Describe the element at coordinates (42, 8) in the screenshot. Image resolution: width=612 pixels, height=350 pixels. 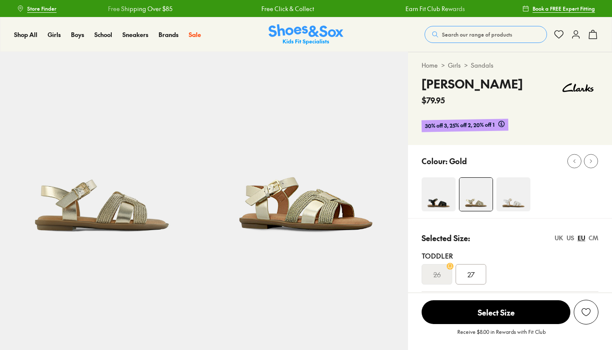
I see `span: Store Finder` at that location.